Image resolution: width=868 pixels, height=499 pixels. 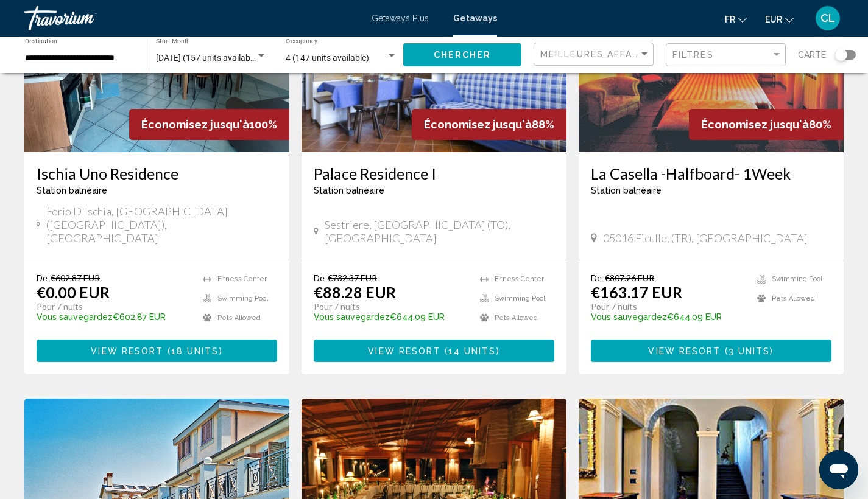 What do you see at coordinates (209, 124) in the screenshot?
I see `div: 100%` at bounding box center [209, 124].